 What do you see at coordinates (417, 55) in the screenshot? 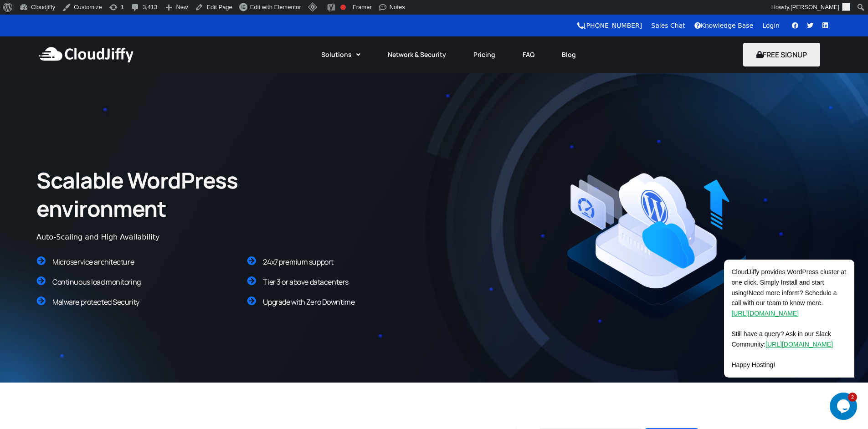
I see `a: Network & Security` at bounding box center [417, 55].